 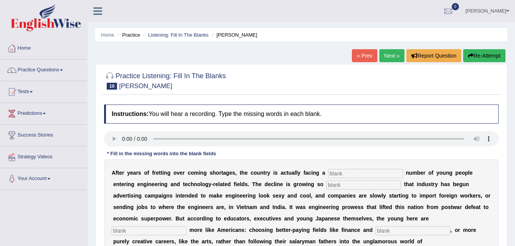 I want to click on b: b, so click(x=419, y=173).